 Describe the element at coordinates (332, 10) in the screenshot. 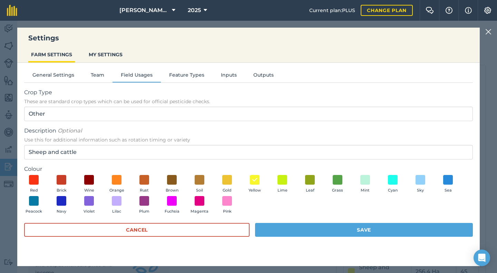

I see `span: Current plan : PLUS` at that location.